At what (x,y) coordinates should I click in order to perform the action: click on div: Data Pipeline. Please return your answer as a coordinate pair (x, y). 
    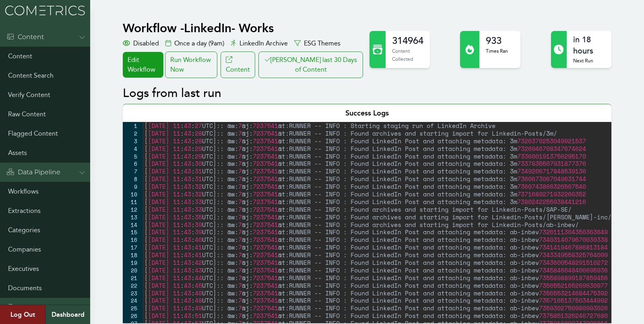
    Looking at the image, I should click on (34, 172).